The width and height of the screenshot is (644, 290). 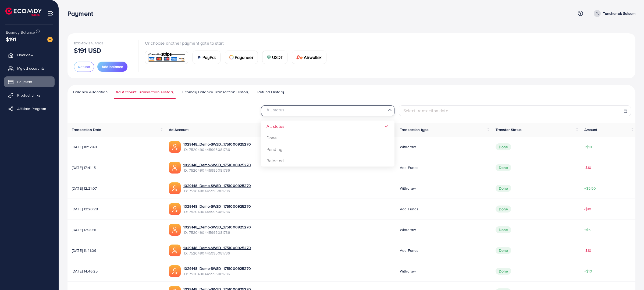 I want to click on span: Affiliate Program, so click(x=32, y=109).